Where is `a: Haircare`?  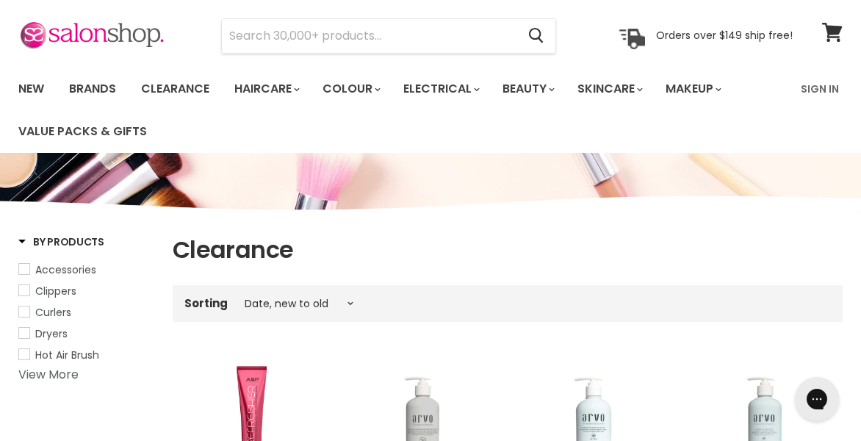
a: Haircare is located at coordinates (266, 89).